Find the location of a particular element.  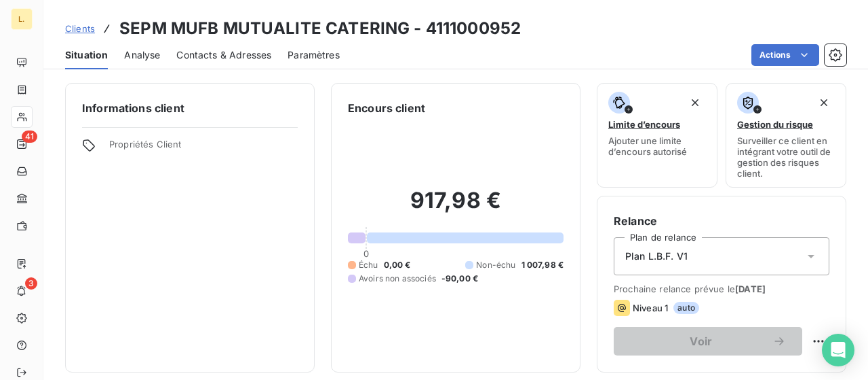

span: Situation is located at coordinates (86, 55).